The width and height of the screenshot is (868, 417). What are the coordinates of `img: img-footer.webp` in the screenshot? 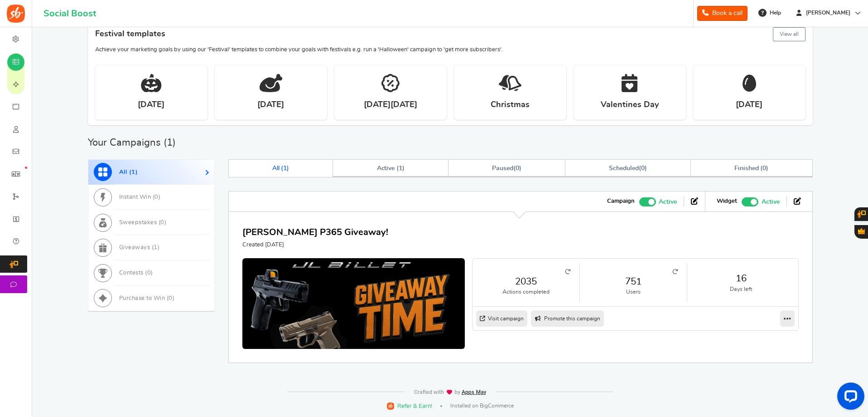 It's located at (451, 392).